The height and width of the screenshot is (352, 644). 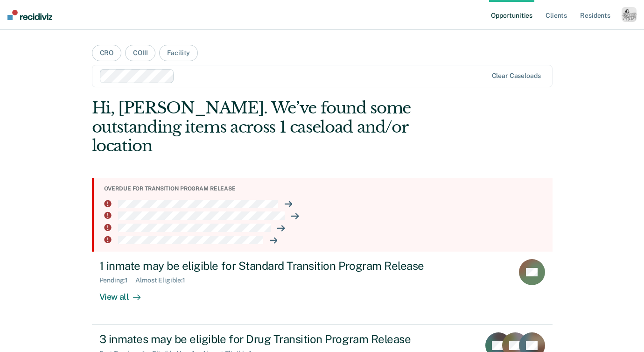 I want to click on div: 3 inmates may be eligible for Drug Transition Program Release, so click(x=263, y=339).